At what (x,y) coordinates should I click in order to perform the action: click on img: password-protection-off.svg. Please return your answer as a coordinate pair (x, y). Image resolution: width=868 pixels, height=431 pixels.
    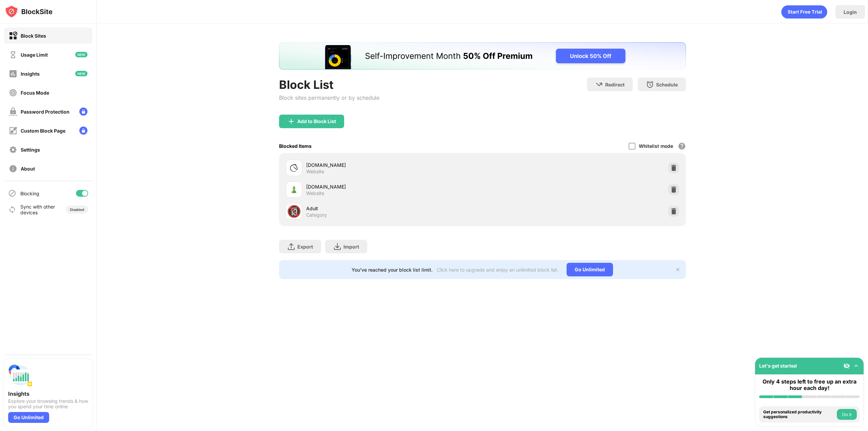
    Looking at the image, I should click on (13, 111).